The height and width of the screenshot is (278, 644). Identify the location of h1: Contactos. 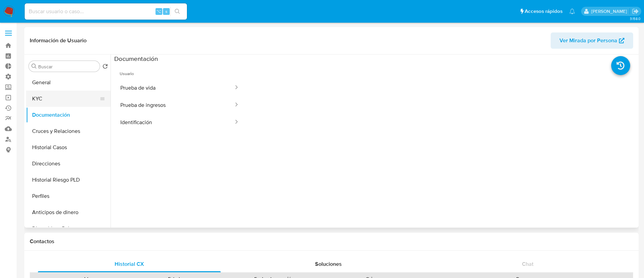
(331, 241).